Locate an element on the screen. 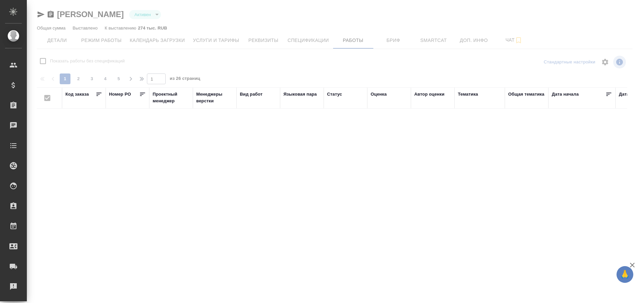 This screenshot has height=303, width=640. div: Менеджеры верстки is located at coordinates (215, 98).